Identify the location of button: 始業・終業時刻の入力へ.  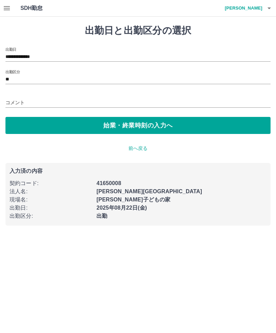
(138, 126).